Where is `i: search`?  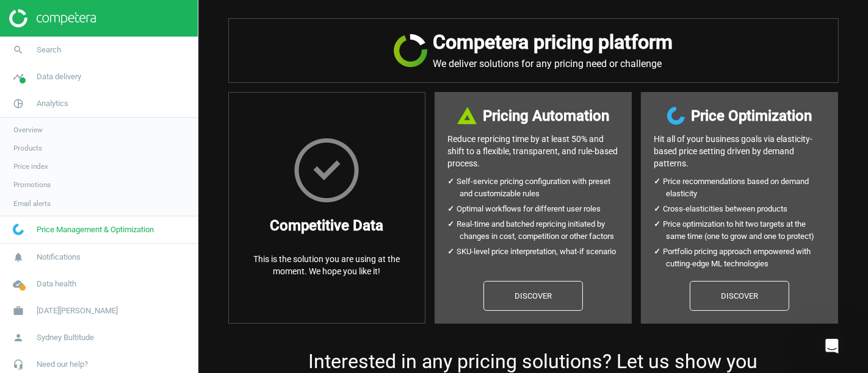
i: search is located at coordinates (18, 50).